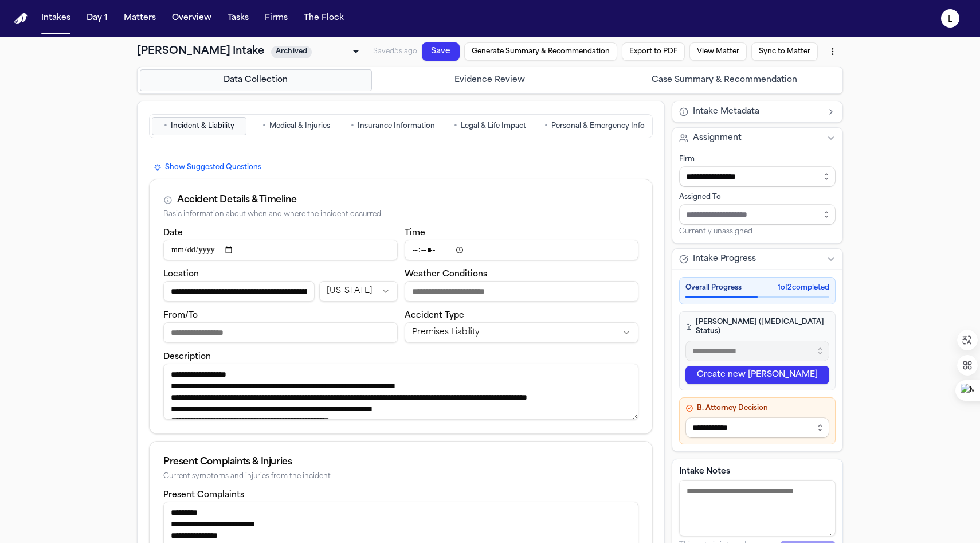  I want to click on div: Accident Details & Timeline, so click(237, 200).